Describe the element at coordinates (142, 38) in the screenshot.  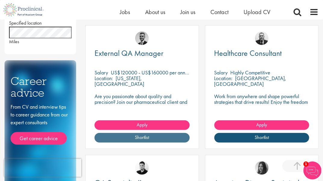
I see `img: Alex Bill` at that location.